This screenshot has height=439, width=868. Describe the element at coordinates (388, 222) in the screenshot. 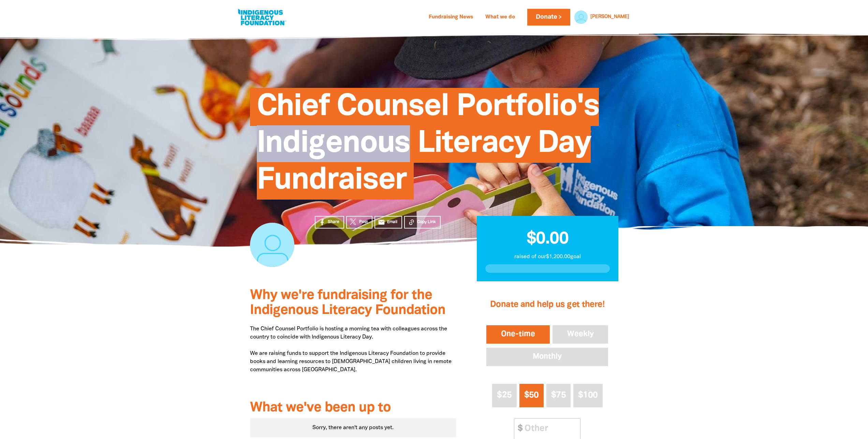

I see `a: emailEmail` at that location.